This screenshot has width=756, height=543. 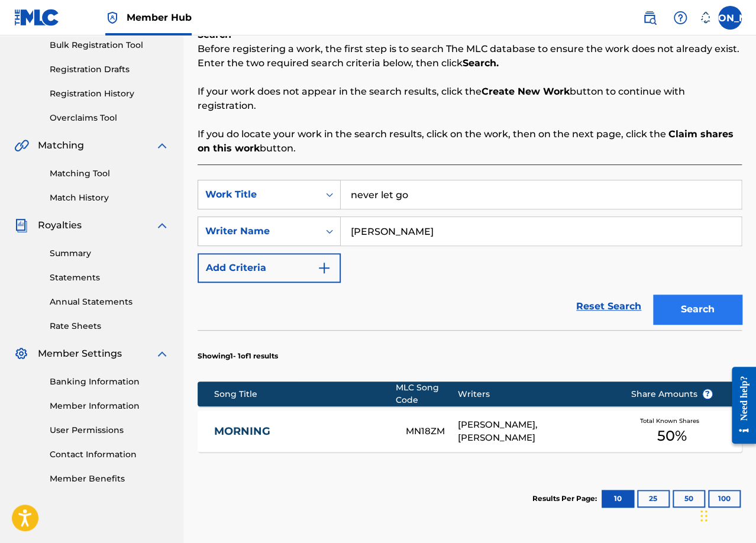 I want to click on div: Drag, so click(x=704, y=516).